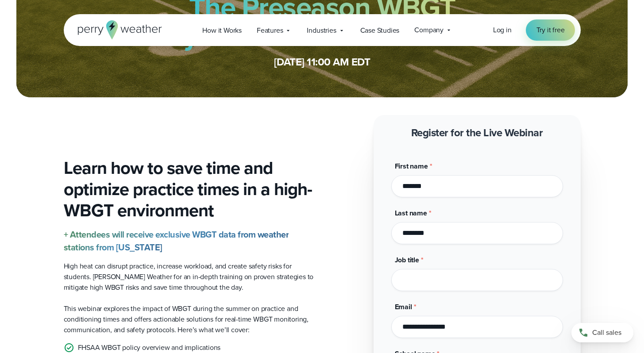 The width and height of the screenshot is (644, 353). Describe the element at coordinates (429, 30) in the screenshot. I see `span: Company` at that location.